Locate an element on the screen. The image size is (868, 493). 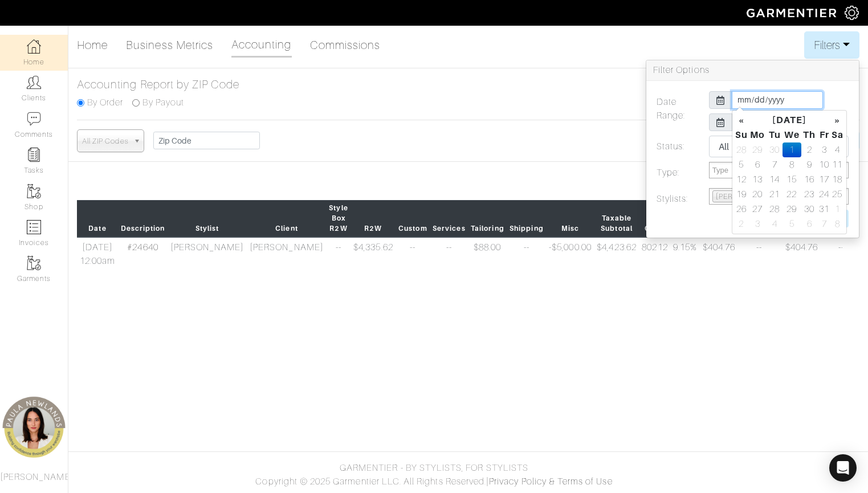
img: gear-icon-white-bd11855cb880d31180b6d7d6211b90ccbf57a29d726f0c71d8c61bd08dd39cc2.png is located at coordinates (851, 12).